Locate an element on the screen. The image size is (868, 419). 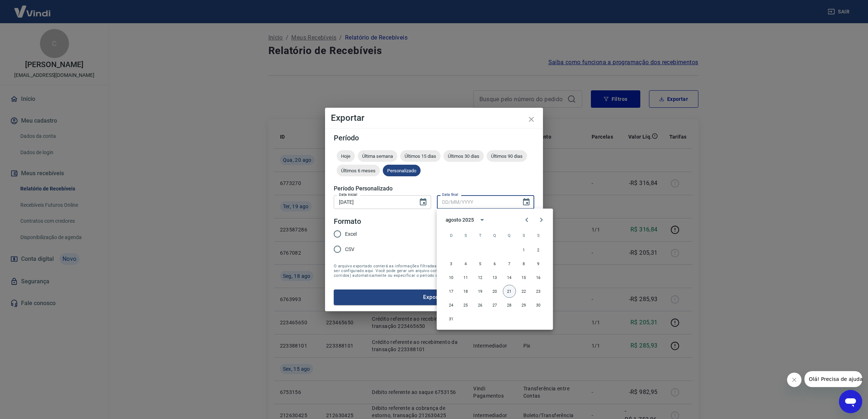
button: 7 is located at coordinates (510, 264).